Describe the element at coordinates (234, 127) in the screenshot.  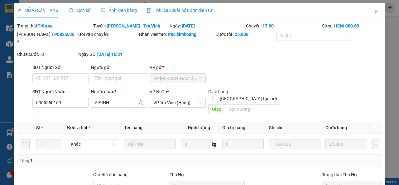
I see `span: Giá trị hàng` at that location.